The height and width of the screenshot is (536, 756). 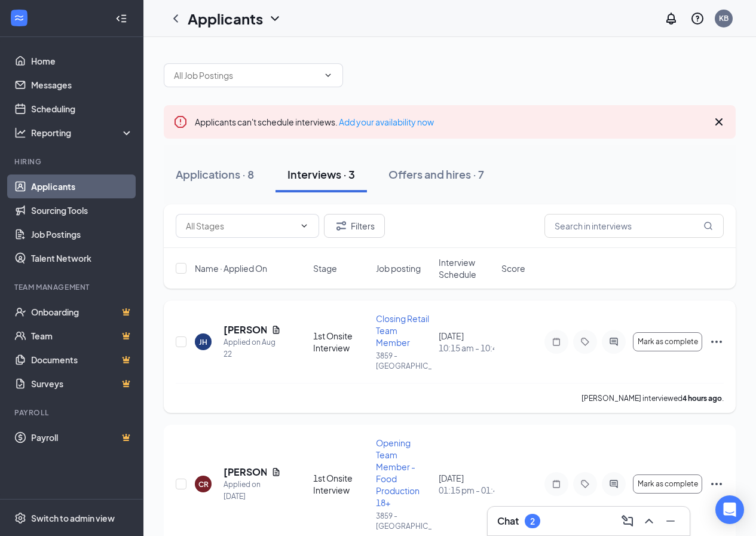 What do you see at coordinates (121, 18) in the screenshot?
I see `svg: Collapse` at bounding box center [121, 18].